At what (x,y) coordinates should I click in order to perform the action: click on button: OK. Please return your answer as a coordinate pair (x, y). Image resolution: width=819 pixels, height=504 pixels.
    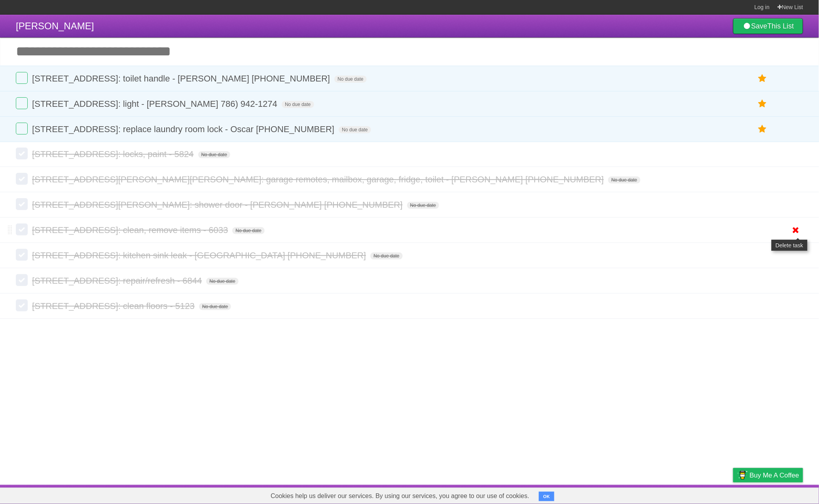
    Looking at the image, I should click on (546, 496).